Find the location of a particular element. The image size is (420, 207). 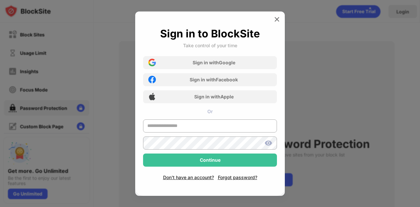

div: Continue is located at coordinates (210, 160).